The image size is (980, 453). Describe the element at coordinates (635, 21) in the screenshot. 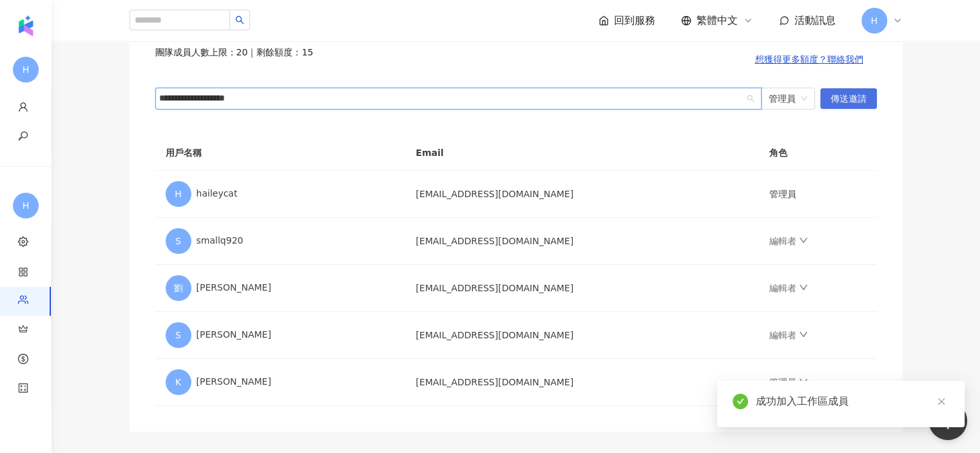

I see `span: 回到服務` at that location.